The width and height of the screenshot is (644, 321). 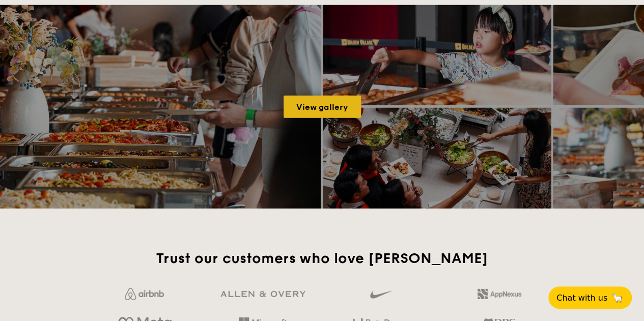 What do you see at coordinates (322, 107) in the screenshot?
I see `a: View gallery` at bounding box center [322, 107].